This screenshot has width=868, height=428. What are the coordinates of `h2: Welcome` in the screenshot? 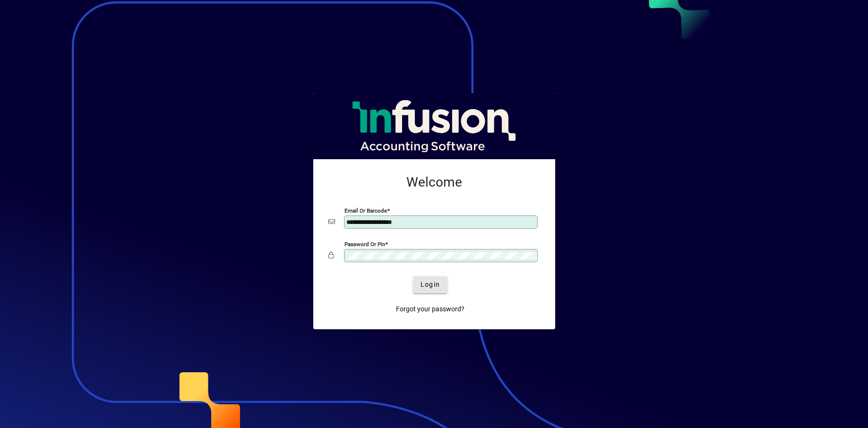 It's located at (434, 182).